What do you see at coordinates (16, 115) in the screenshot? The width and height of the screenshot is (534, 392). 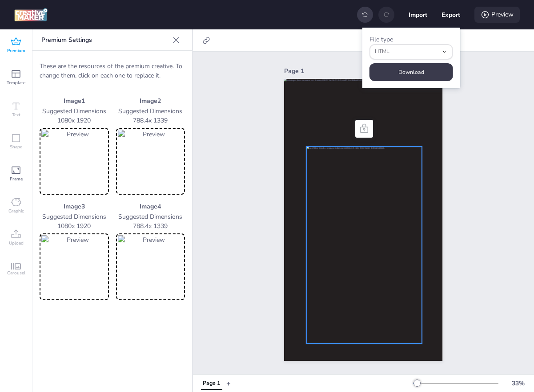 I see `span: Text` at bounding box center [16, 115].